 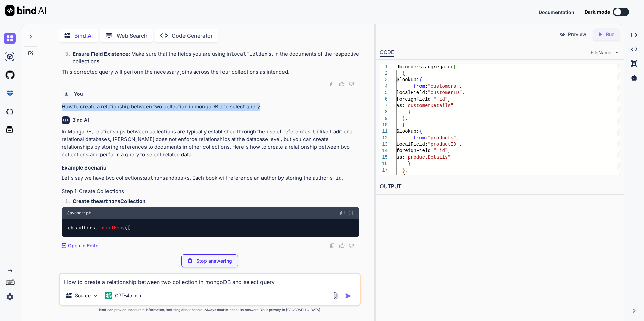 What do you see at coordinates (210, 168) in the screenshot?
I see `h3: Example Scenario` at bounding box center [210, 168].